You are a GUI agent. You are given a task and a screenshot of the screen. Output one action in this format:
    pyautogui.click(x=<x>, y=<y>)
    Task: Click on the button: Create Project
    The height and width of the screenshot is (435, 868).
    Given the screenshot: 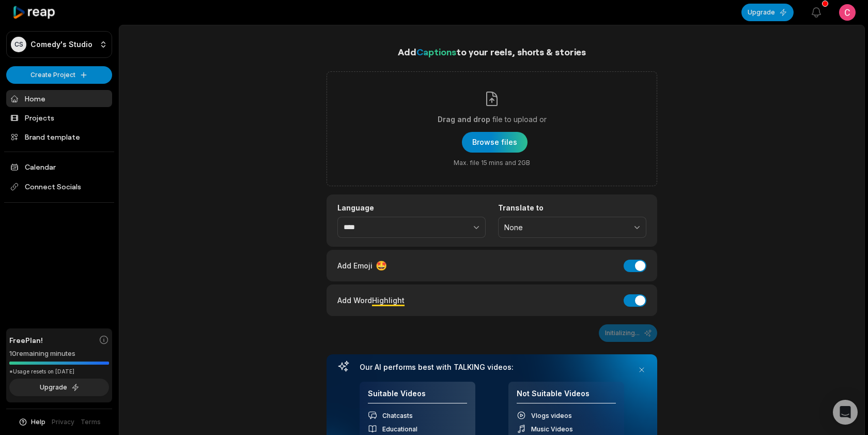 What is the action you would take?
    pyautogui.click(x=59, y=75)
    